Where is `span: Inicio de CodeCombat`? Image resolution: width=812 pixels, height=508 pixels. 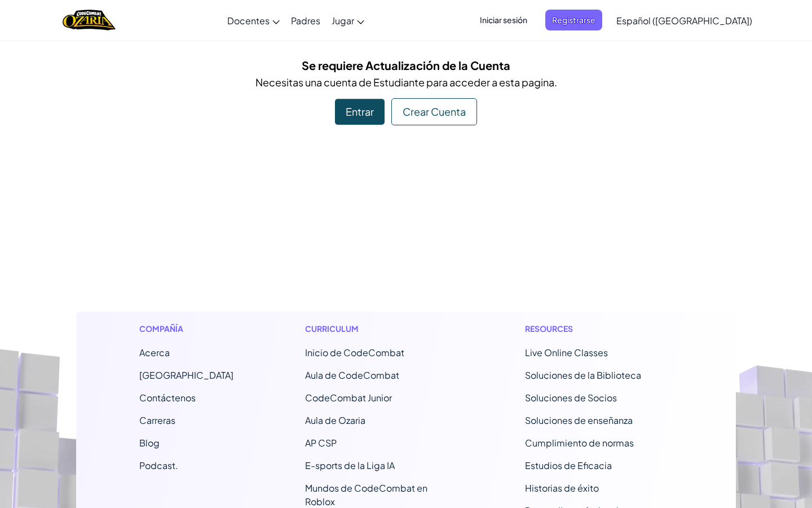 span: Inicio de CodeCombat is located at coordinates (355, 352).